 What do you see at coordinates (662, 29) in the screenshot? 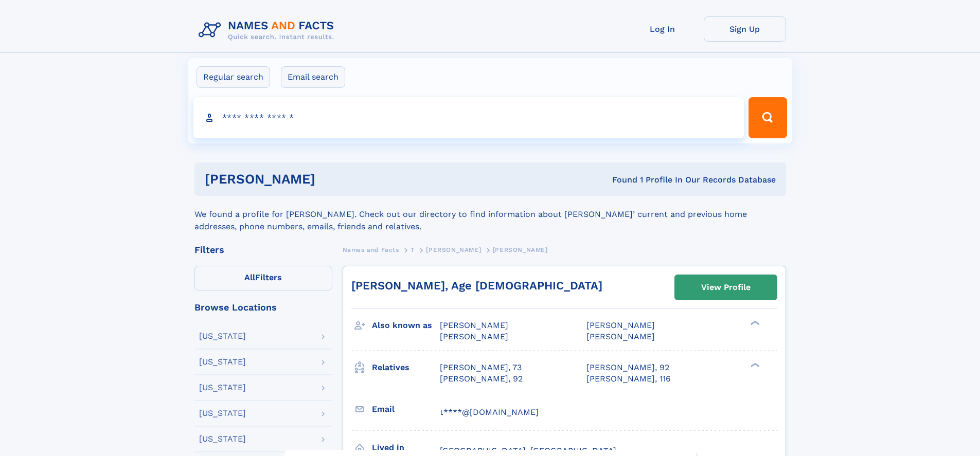
I see `a: Log In` at bounding box center [662, 29].